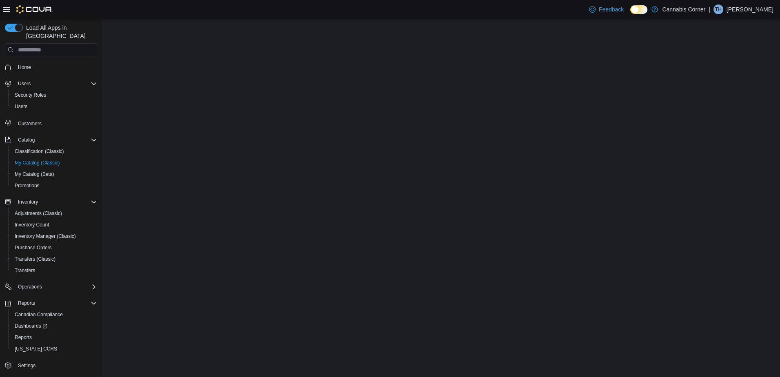 The height and width of the screenshot is (377, 780). Describe the element at coordinates (54, 95) in the screenshot. I see `button: Security Roles` at that location.